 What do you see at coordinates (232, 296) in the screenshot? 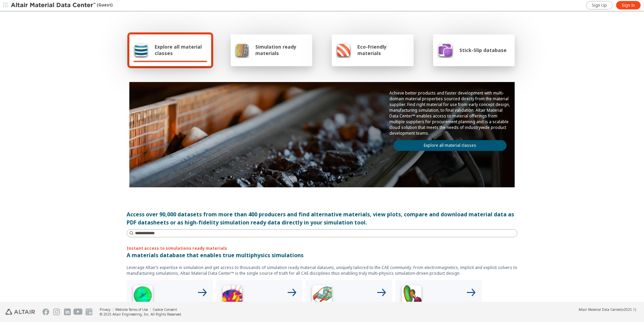
I see `img: Low Frequency Icon` at bounding box center [232, 296].